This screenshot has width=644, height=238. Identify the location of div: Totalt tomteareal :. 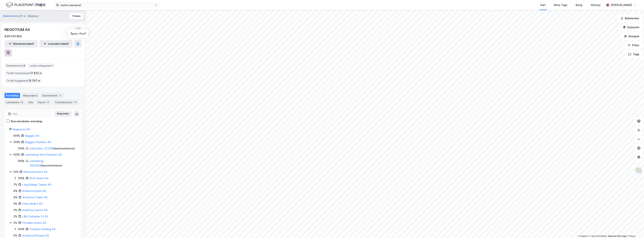
(24, 73).